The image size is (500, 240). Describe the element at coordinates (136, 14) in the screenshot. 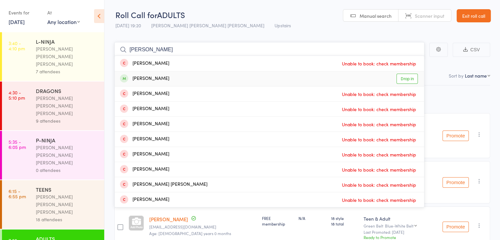

I see `span: Roll Call for` at that location.